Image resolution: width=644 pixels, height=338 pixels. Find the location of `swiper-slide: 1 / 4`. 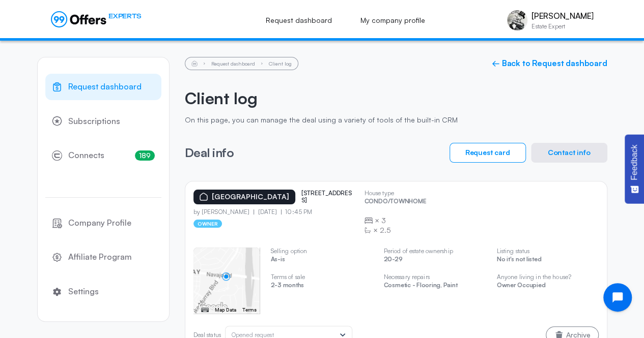

swiper-slide: 1 / 4 is located at coordinates (226, 281).